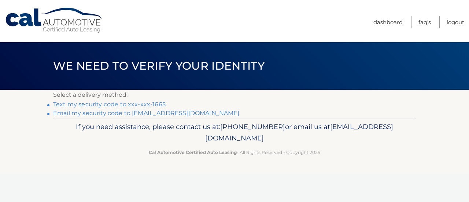  I want to click on span: We need to verify your identity, so click(159, 66).